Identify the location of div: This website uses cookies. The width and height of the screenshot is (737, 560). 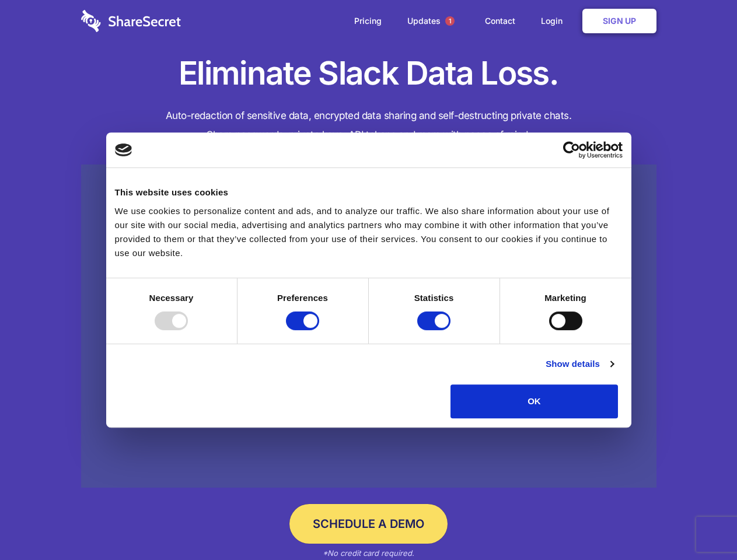
(369, 193).